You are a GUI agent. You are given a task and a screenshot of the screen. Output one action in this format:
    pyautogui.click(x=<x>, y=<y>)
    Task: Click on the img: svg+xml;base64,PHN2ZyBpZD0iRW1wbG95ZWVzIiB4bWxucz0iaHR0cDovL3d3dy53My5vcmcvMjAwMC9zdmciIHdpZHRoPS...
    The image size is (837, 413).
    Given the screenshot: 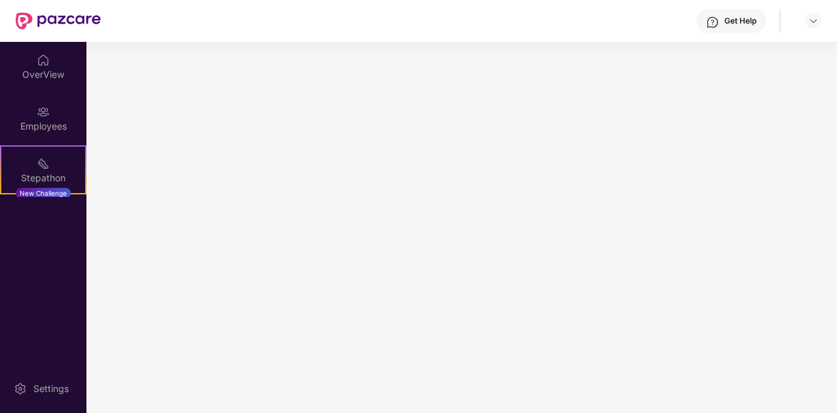 What is the action you would take?
    pyautogui.click(x=43, y=112)
    